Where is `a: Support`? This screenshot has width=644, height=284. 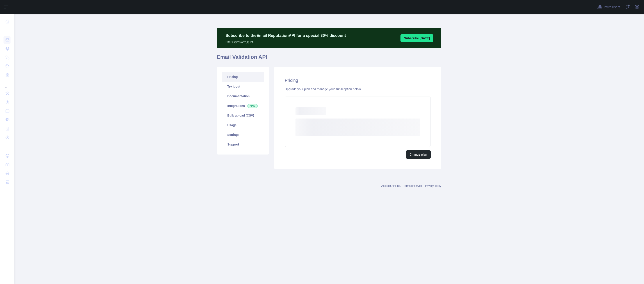 a: Support is located at coordinates (243, 144).